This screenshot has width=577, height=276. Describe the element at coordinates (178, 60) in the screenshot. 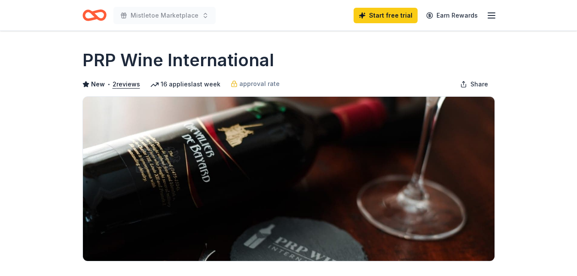

I see `h1: PRP Wine International` at that location.